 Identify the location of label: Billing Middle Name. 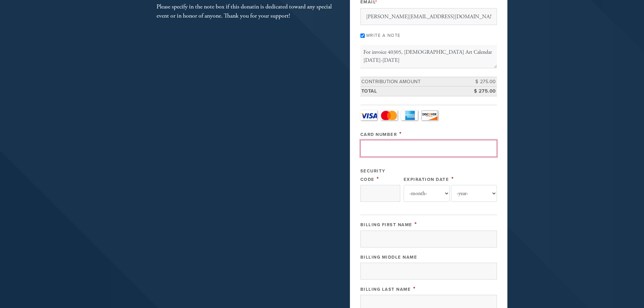
(389, 257).